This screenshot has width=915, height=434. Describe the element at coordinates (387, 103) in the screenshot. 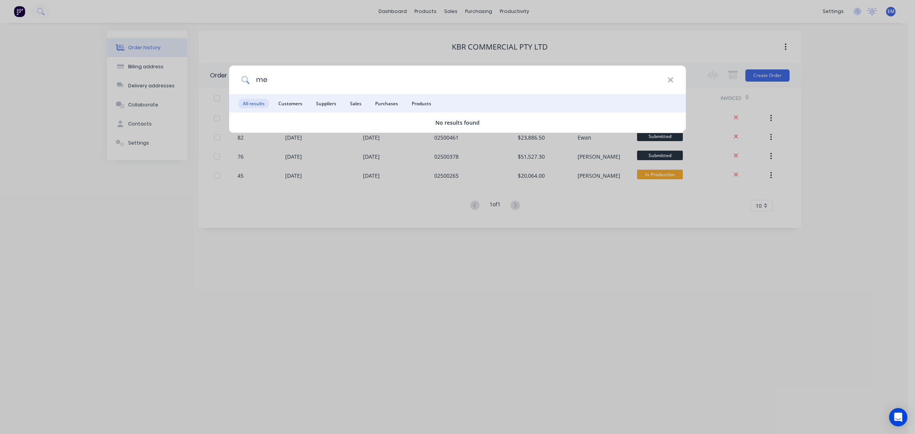

I see `span: Purchases` at that location.